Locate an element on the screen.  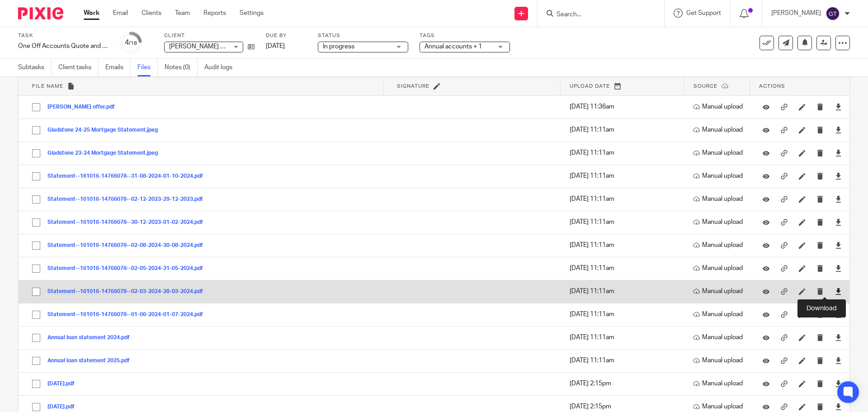
span: In progress is located at coordinates (339, 47).